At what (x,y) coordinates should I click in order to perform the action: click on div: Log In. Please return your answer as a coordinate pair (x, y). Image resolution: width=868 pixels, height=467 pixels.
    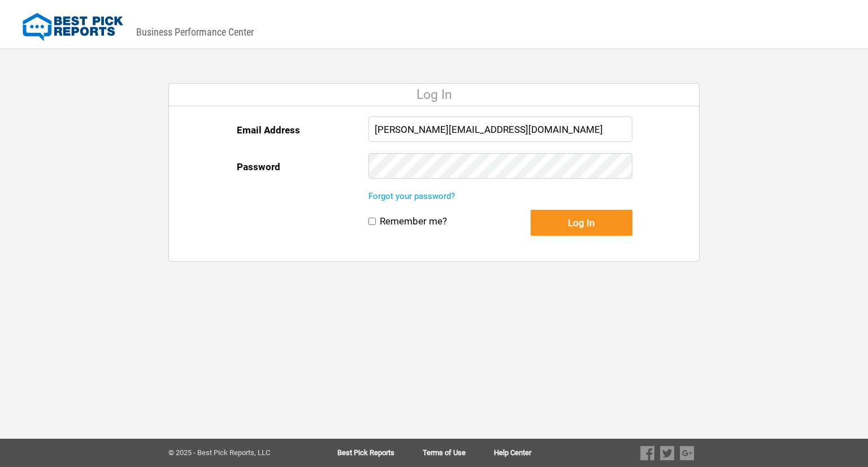
    Looking at the image, I should click on (434, 95).